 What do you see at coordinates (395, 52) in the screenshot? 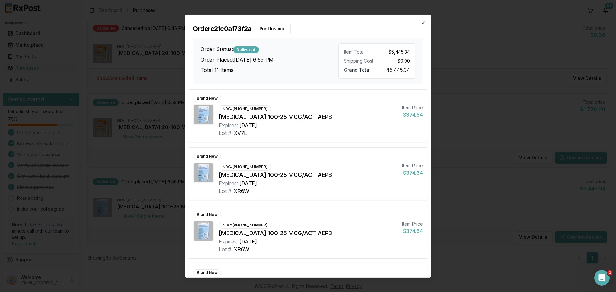
I see `div: $5,445.34` at bounding box center [395, 52].